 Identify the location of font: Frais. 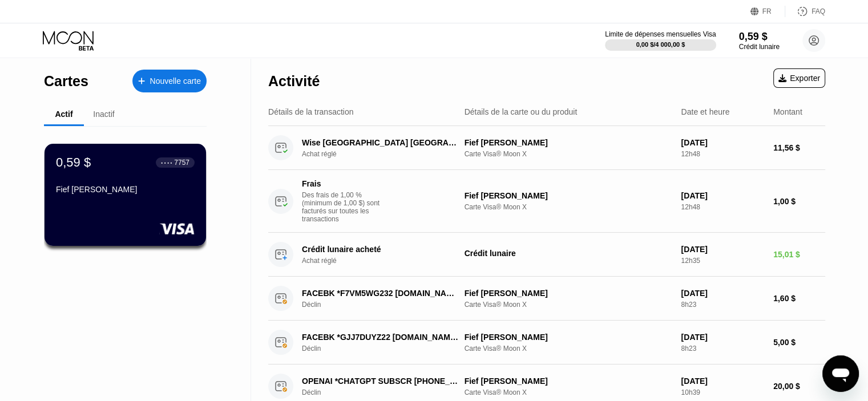
(311, 183).